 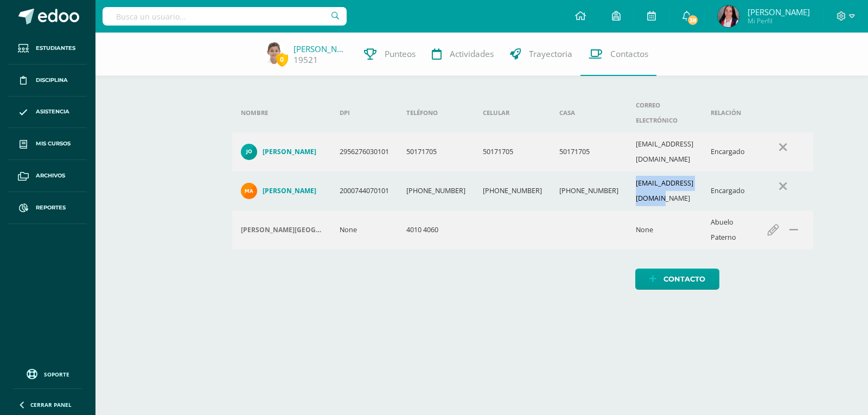 What do you see at coordinates (693, 20) in the screenshot?
I see `span: 38` at bounding box center [693, 20].